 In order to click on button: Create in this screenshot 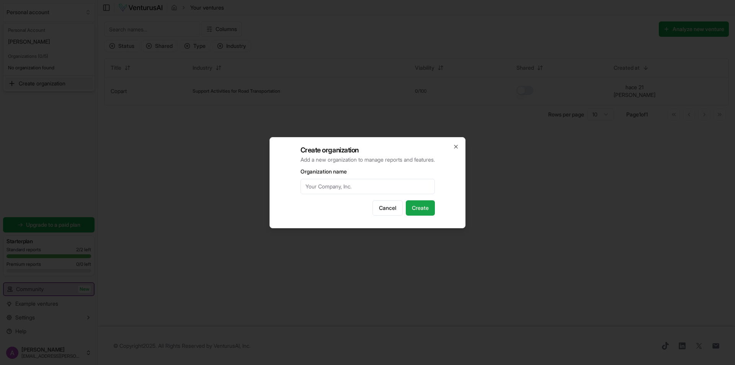, I will do `click(421, 208)`.